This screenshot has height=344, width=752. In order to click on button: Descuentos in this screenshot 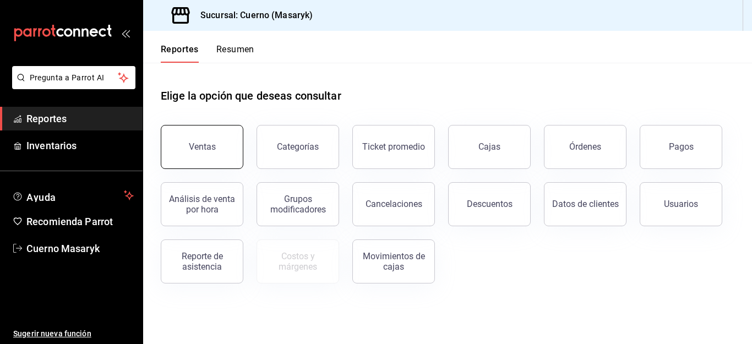, I will do `click(489, 204)`.